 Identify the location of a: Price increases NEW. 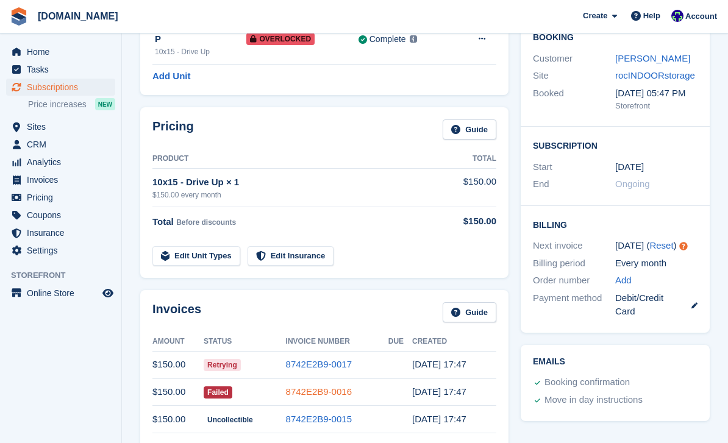
(71, 104).